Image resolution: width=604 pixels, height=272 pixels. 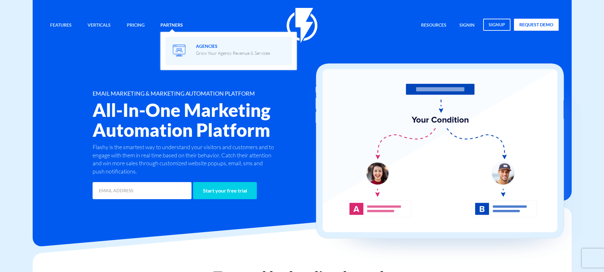 What do you see at coordinates (229, 51) in the screenshot?
I see `a: AgenciesGrow Your Agency Revenue & Services` at bounding box center [229, 51].